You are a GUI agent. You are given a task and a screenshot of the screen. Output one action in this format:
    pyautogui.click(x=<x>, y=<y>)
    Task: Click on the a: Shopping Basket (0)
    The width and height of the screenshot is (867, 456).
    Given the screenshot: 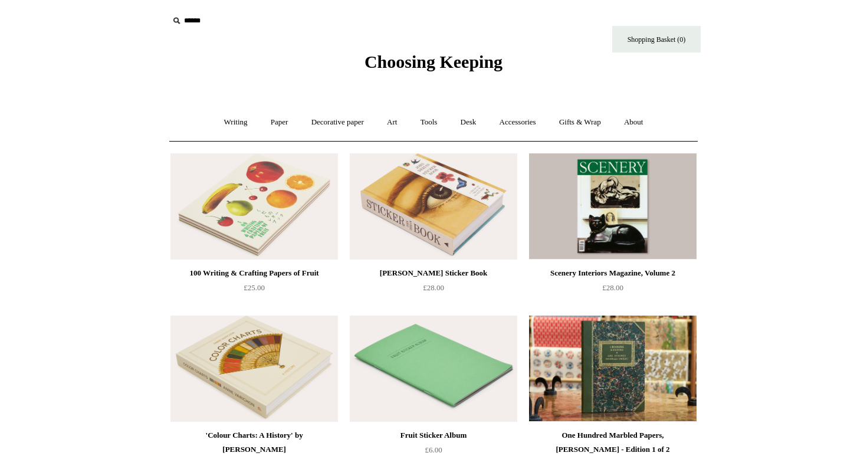 What is the action you would take?
    pyautogui.click(x=656, y=39)
    